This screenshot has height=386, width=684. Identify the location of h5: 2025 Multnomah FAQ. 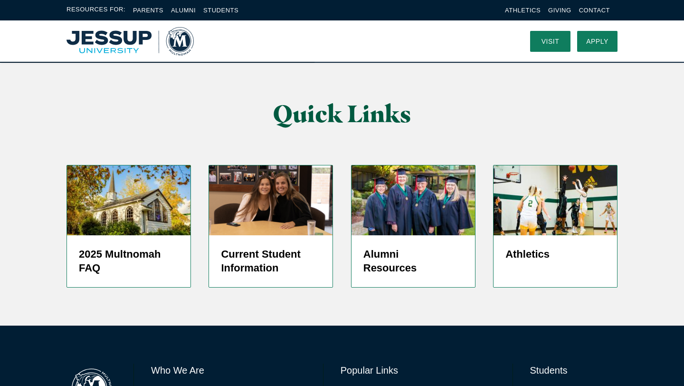
(129, 261).